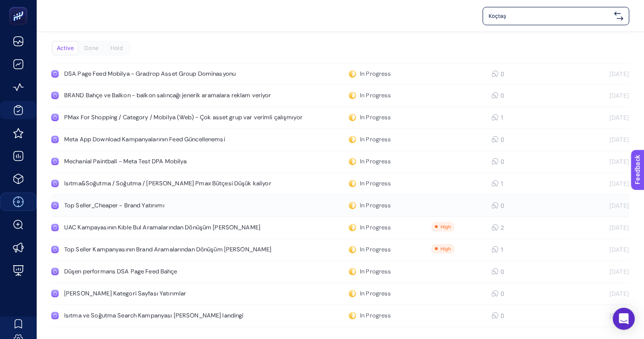 This screenshot has width=644, height=339. I want to click on div: 2, so click(496, 227).